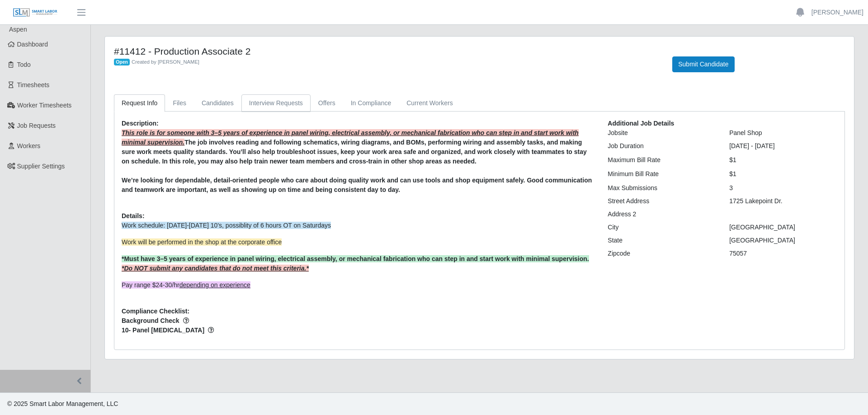 The height and width of the screenshot is (415, 868). I want to click on div: 1725 Lakepoint Dr., so click(783, 201).